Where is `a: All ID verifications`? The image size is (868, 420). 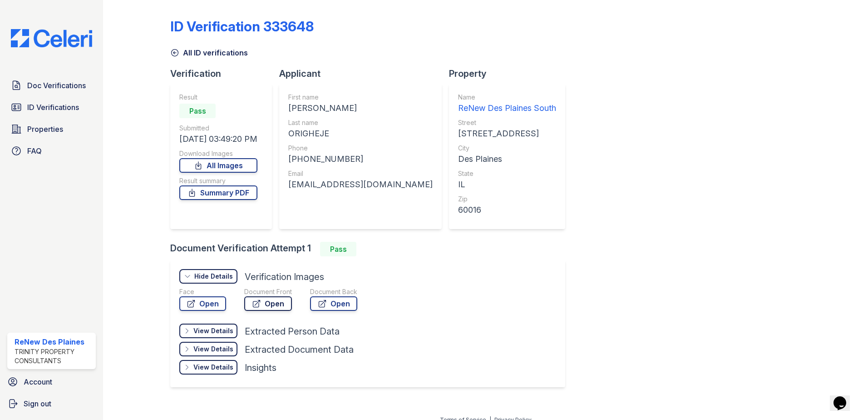 a: All ID verifications is located at coordinates (209, 53).